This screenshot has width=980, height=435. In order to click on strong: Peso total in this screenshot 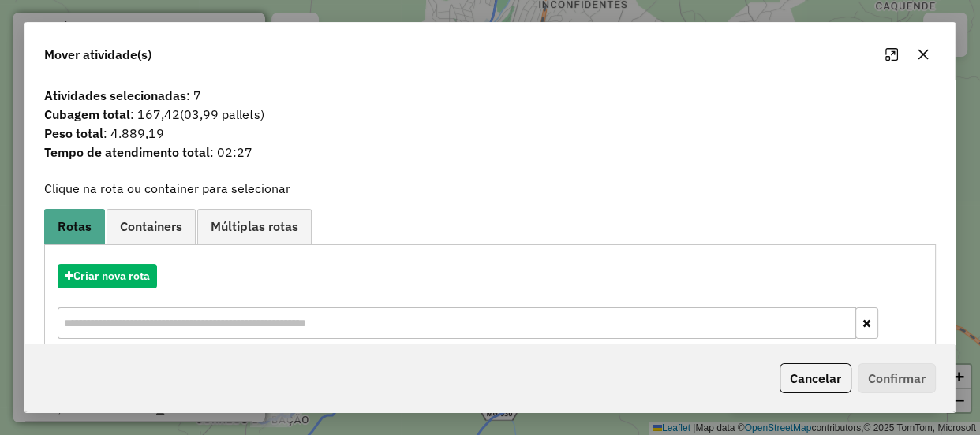, I will do `click(74, 133)`.